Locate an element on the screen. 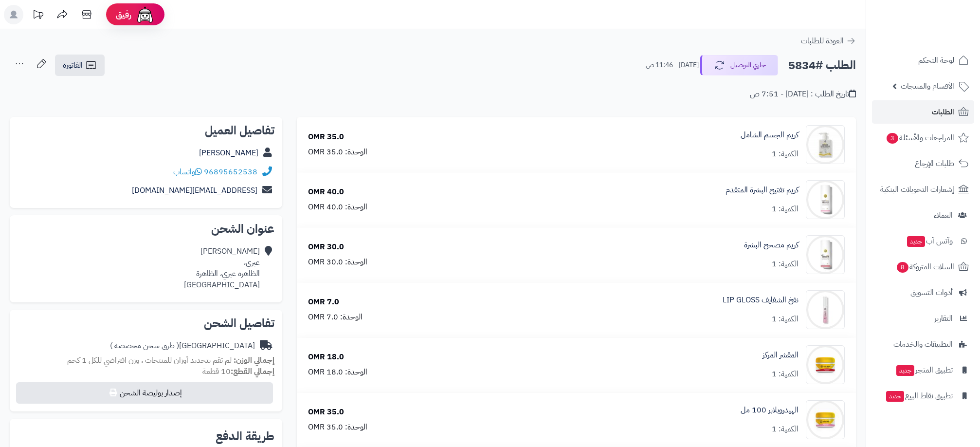 This screenshot has width=980, height=447. a: المقشر المركز is located at coordinates (780, 355).